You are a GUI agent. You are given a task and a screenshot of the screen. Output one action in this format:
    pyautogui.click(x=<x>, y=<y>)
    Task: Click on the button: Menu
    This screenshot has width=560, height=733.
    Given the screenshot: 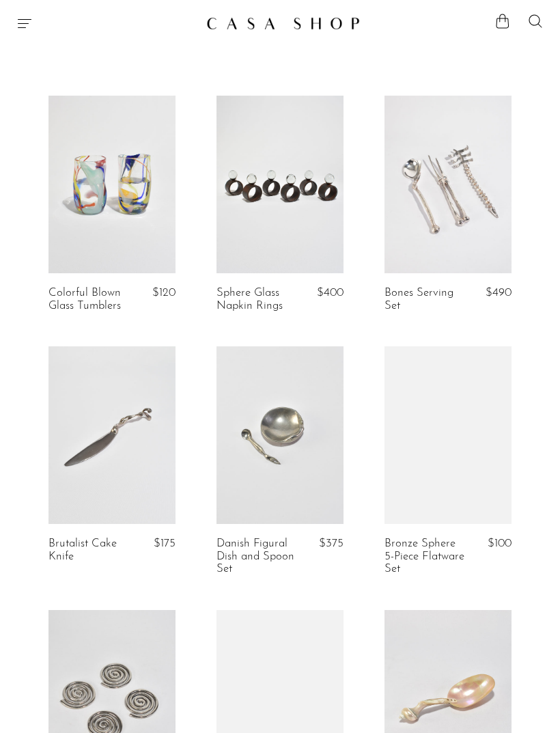 What is the action you would take?
    pyautogui.click(x=25, y=23)
    